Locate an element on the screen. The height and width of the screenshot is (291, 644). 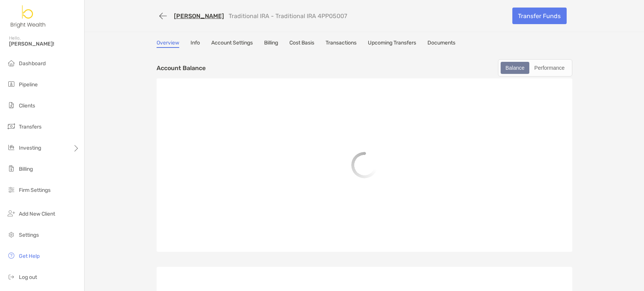
p: Traditional IRA - Traditional IRA 4PP05007 is located at coordinates (288, 16).